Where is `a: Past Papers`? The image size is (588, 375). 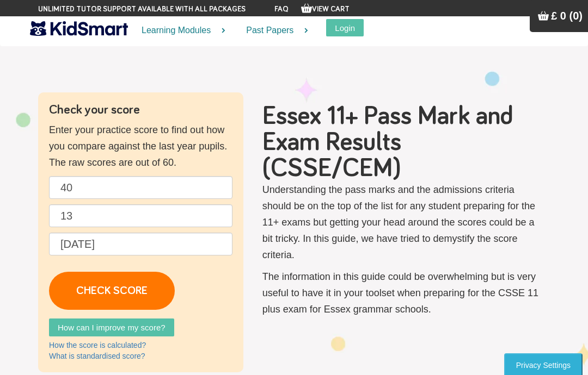
a: Past Papers is located at coordinates (274, 31).